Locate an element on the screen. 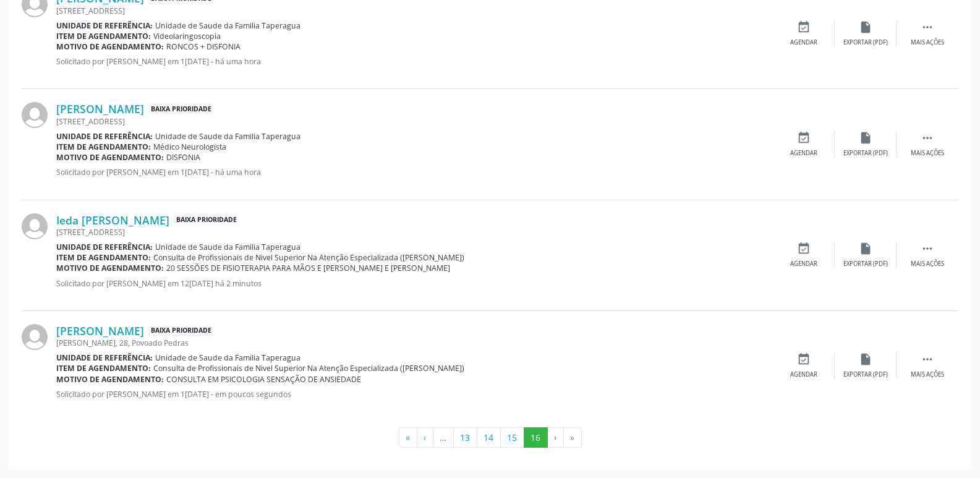  span: DISFONIA is located at coordinates (183, 157).